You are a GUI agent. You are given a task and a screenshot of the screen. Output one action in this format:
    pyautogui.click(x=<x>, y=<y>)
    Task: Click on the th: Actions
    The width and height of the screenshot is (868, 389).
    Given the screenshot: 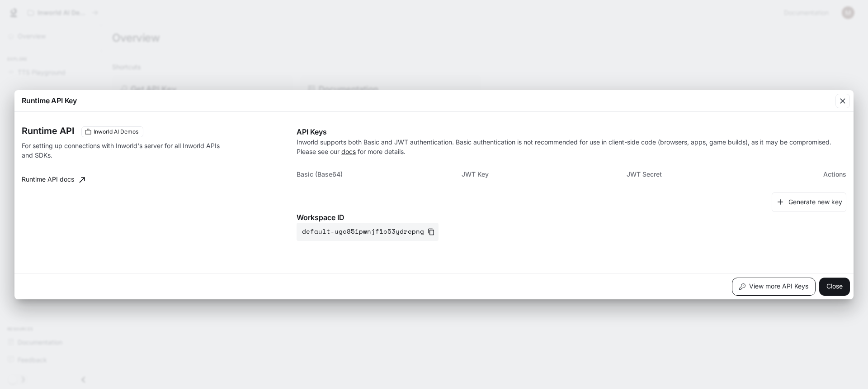 What is the action you would take?
    pyautogui.click(x=819, y=174)
    